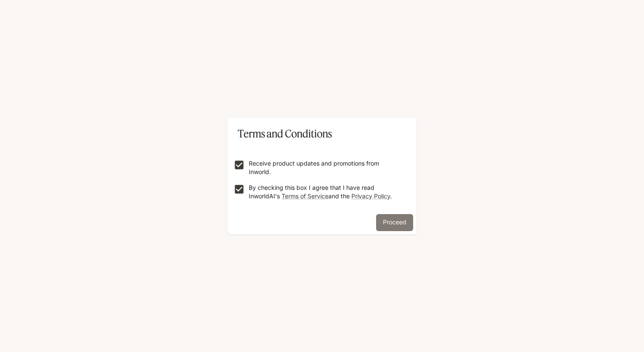 The image size is (644, 352). What do you see at coordinates (370, 196) in the screenshot?
I see `a: Privacy Policy` at bounding box center [370, 196].